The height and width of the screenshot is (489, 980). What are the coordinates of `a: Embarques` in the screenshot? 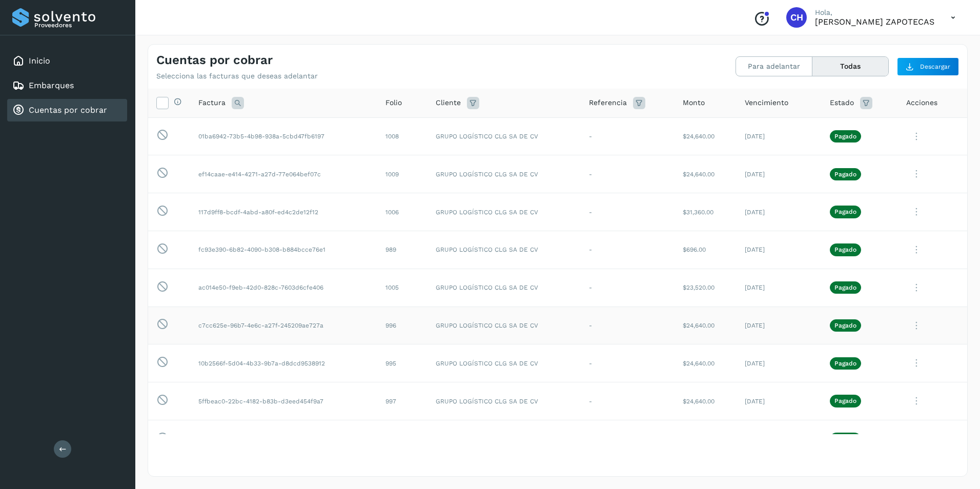 It's located at (52, 85).